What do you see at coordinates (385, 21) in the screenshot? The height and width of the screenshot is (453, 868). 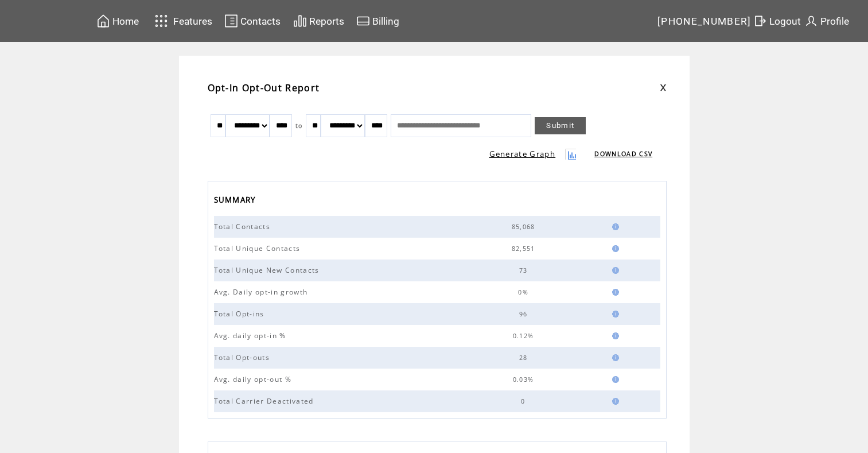 I see `span: Billing` at bounding box center [385, 21].